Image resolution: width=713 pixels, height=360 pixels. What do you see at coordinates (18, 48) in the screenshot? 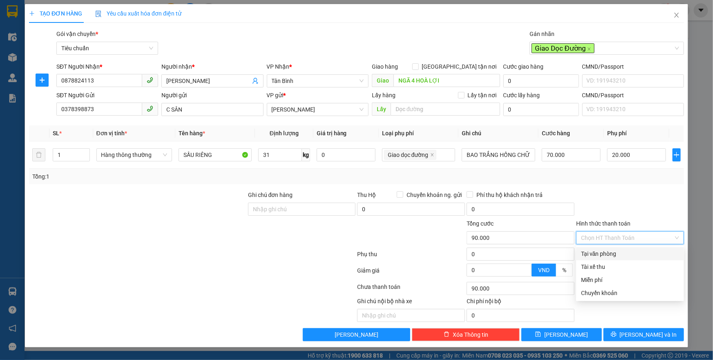
I see `span: ĐT:0905 22 58 58` at bounding box center [18, 48].